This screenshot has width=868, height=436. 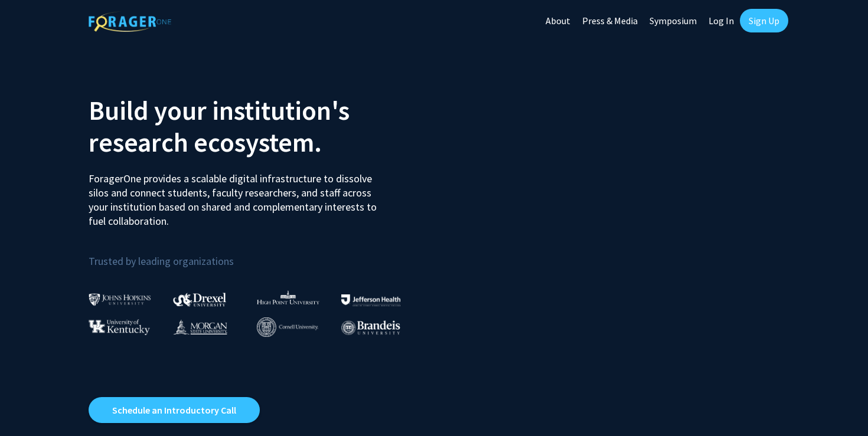 What do you see at coordinates (288, 297) in the screenshot?
I see `img: High Point University` at bounding box center [288, 297].